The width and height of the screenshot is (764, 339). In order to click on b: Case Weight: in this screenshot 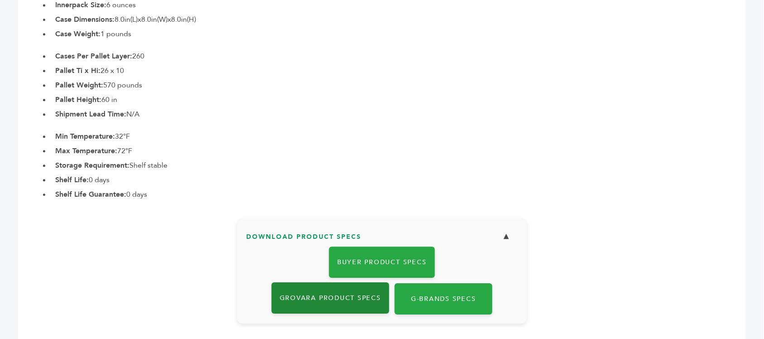, I will do `click(78, 34)`.